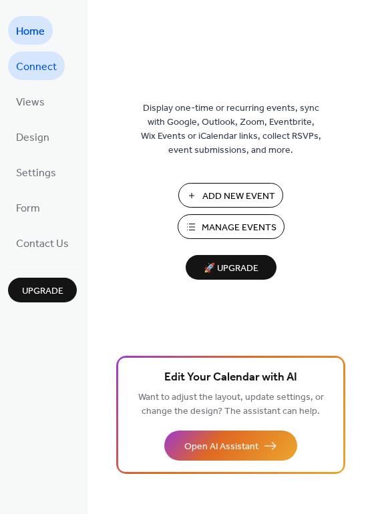 This screenshot has width=374, height=514. What do you see at coordinates (238, 196) in the screenshot?
I see `span: Add New Event` at bounding box center [238, 196].